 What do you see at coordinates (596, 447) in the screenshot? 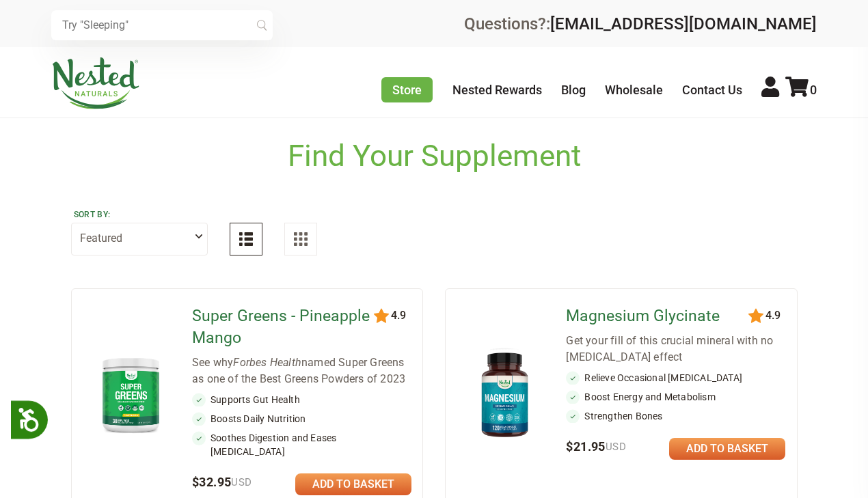
I see `span: $21.95` at bounding box center [596, 447].